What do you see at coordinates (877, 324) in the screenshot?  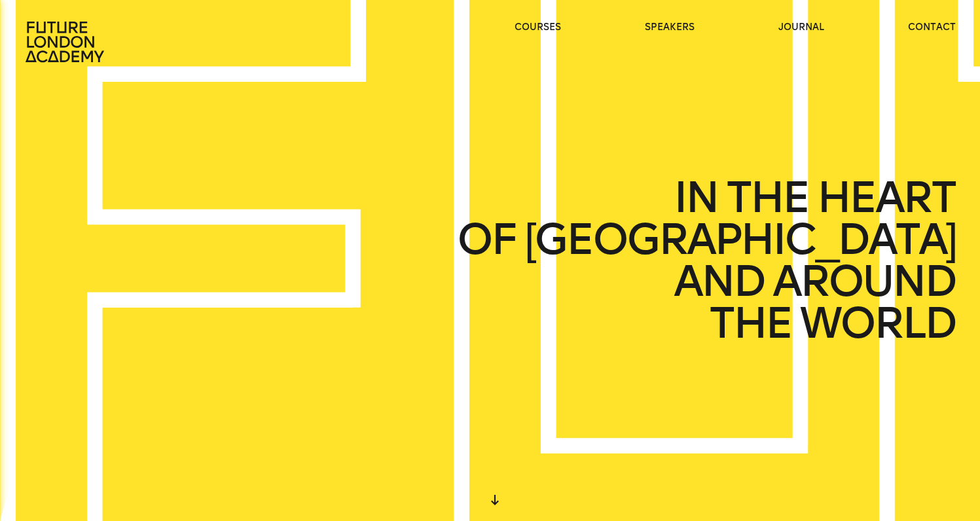 I see `span: WORLD` at bounding box center [877, 324].